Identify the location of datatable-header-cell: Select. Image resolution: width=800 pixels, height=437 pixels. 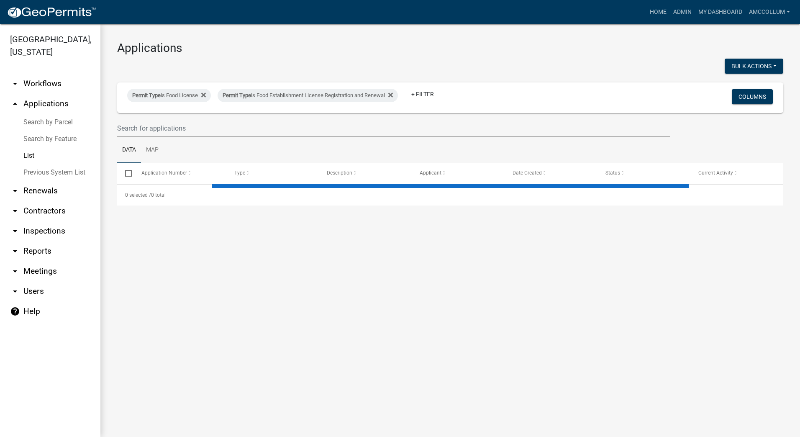
(125, 173).